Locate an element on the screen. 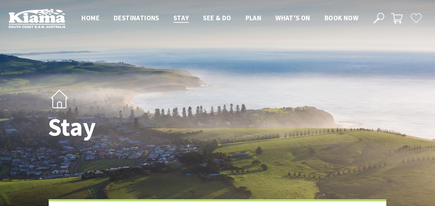 The image size is (435, 206). span: Home is located at coordinates (90, 18).